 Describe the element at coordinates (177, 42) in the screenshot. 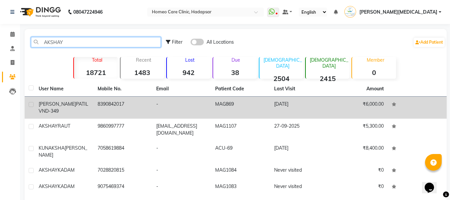

I see `span: Filter` at that location.